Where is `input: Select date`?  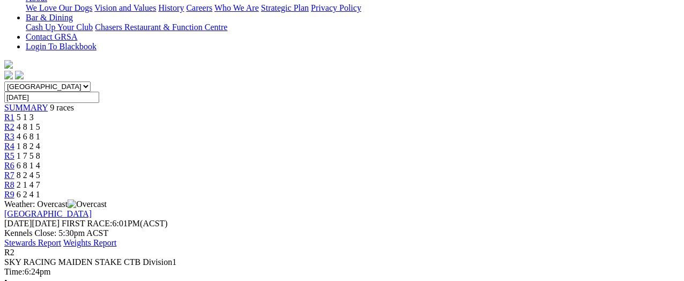
input: Select date is located at coordinates (51, 97).